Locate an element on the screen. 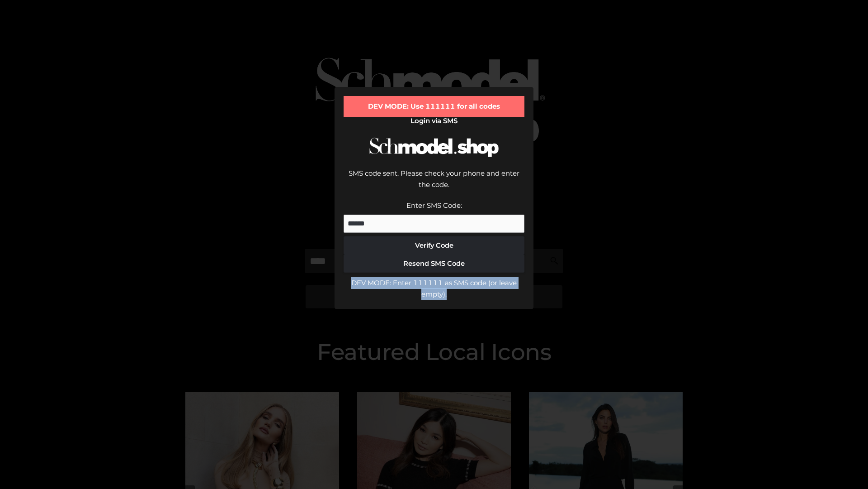 The image size is (868, 489). label: Enter SMS Code: is located at coordinates (434, 205).